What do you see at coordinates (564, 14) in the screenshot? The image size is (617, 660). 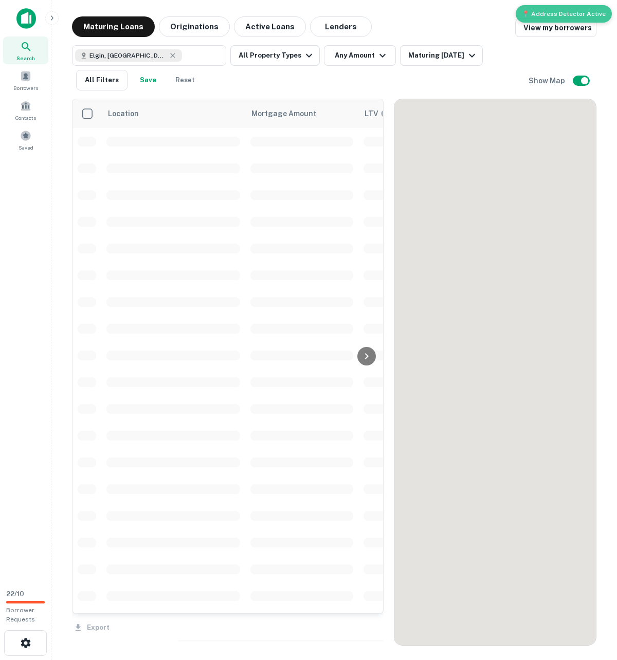 I see `div: 📍 Address Detector Active` at bounding box center [564, 14].